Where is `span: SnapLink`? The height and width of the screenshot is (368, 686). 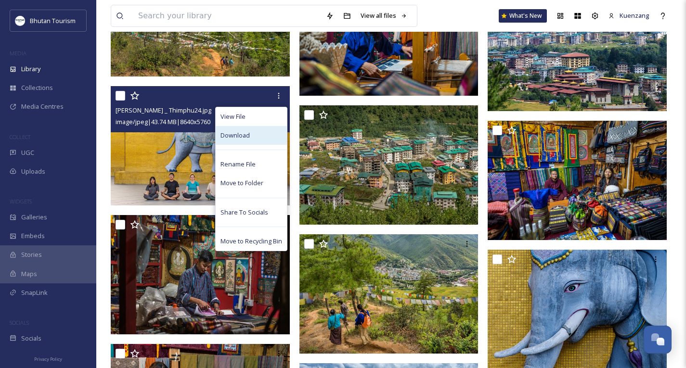
span: SnapLink is located at coordinates (34, 293).